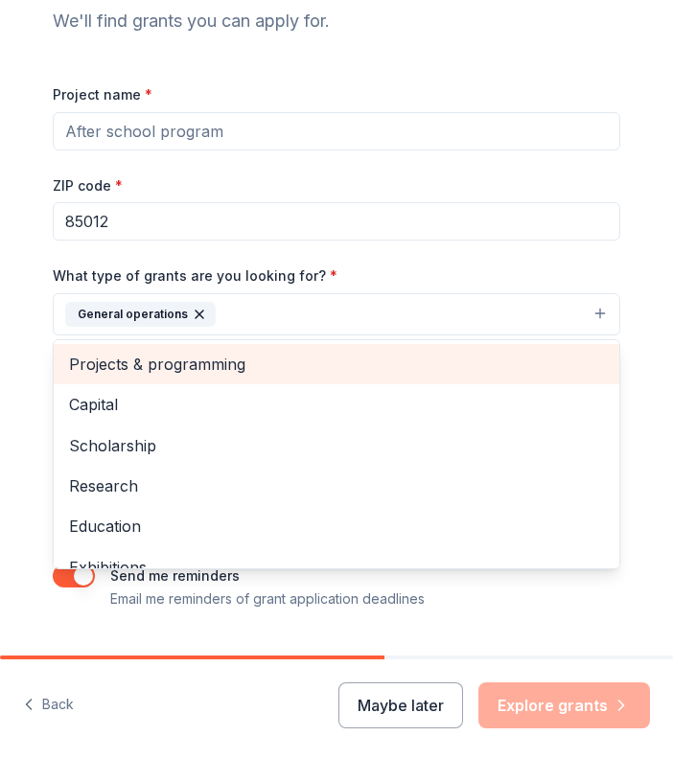 The width and height of the screenshot is (673, 759). What do you see at coordinates (336, 567) in the screenshot?
I see `span: Exhibitions` at bounding box center [336, 567].